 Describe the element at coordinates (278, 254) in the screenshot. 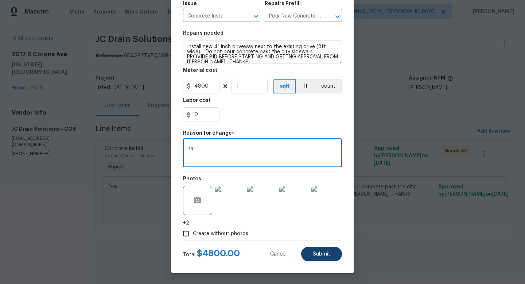

I see `button: Cancel` at that location.